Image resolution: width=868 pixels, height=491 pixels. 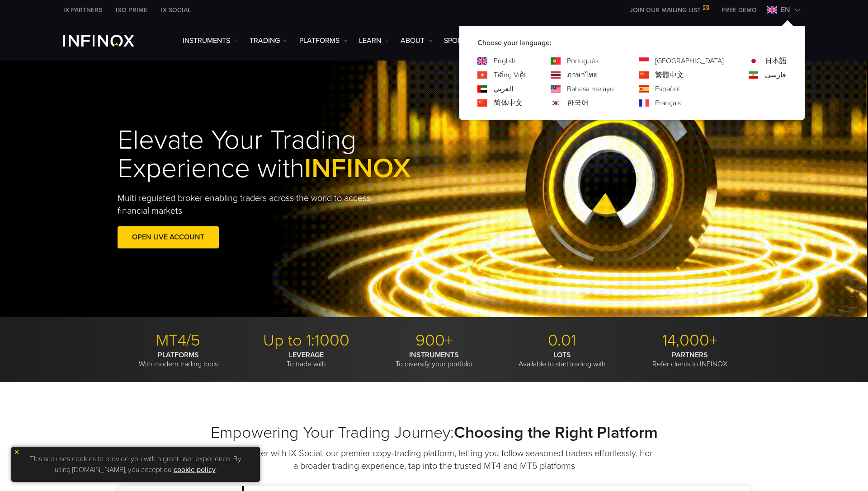 What do you see at coordinates (178, 341) in the screenshot?
I see `p: MT4/5` at bounding box center [178, 341].